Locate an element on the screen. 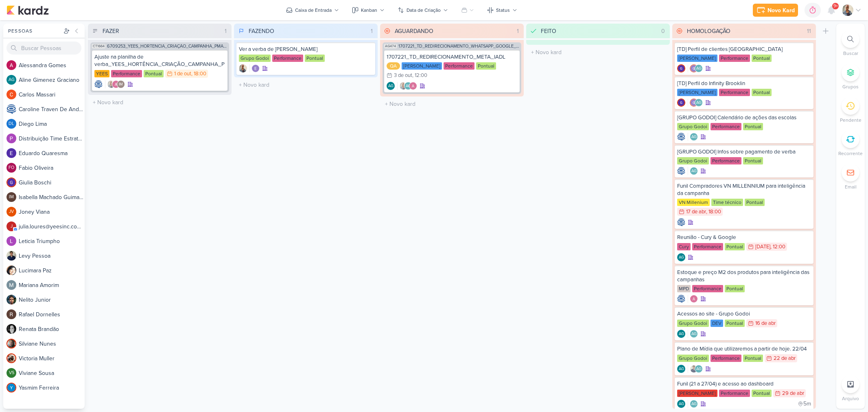 This screenshot has height=412, width=868. img: kardz.app is located at coordinates (27, 10).